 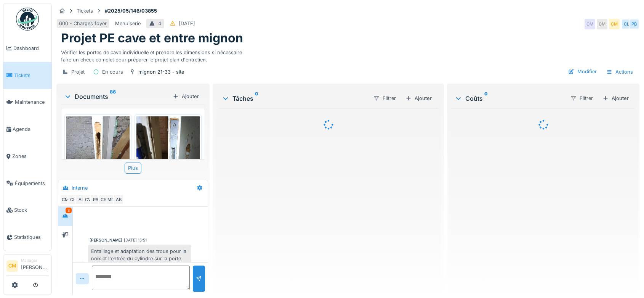 What do you see at coordinates (31, 48) in the screenshot?
I see `span: Dashboard` at bounding box center [31, 48].